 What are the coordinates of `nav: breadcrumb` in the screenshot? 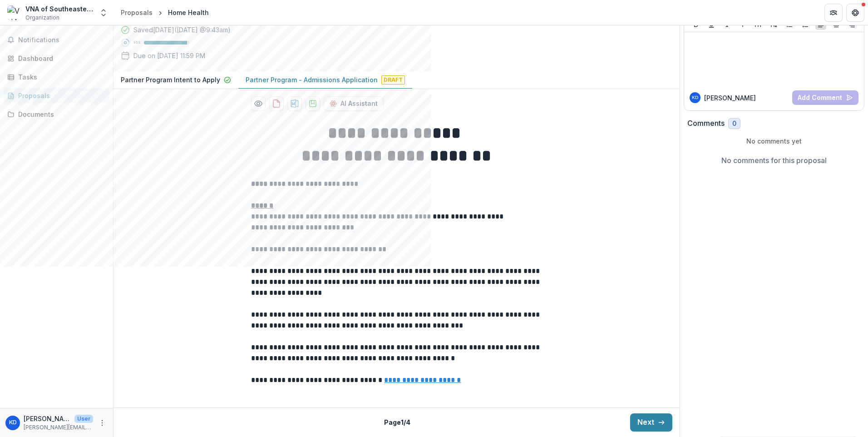 It's located at (164, 12).